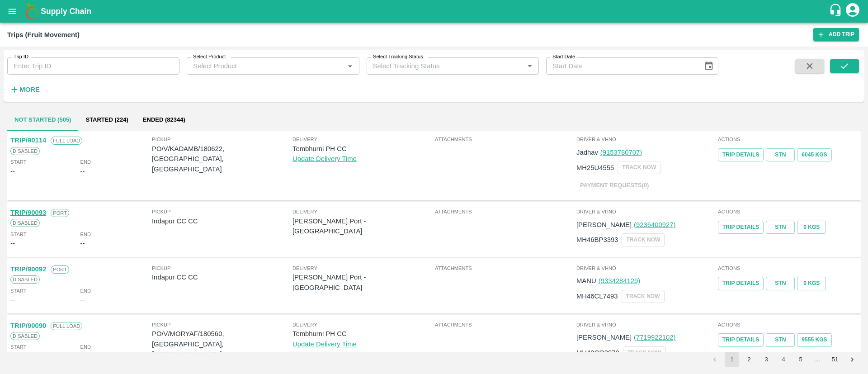 The image size is (868, 374). I want to click on a: Add Trip, so click(836, 34).